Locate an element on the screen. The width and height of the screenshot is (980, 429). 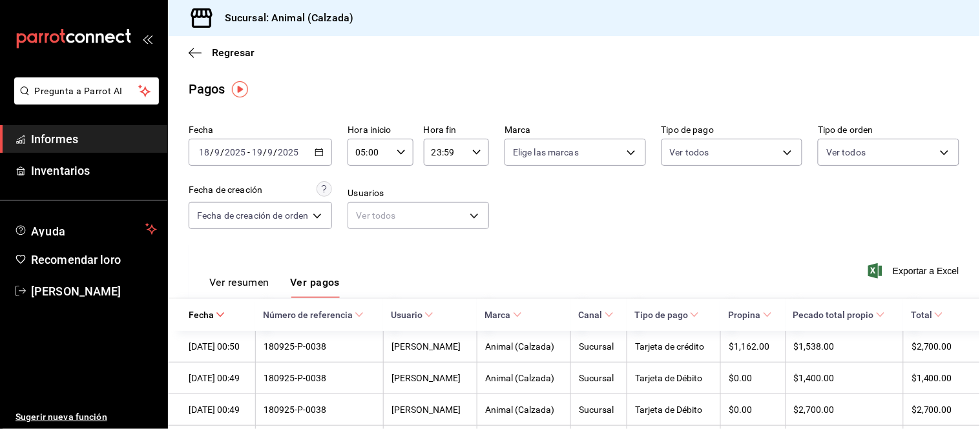
font: Canal is located at coordinates (590, 316).